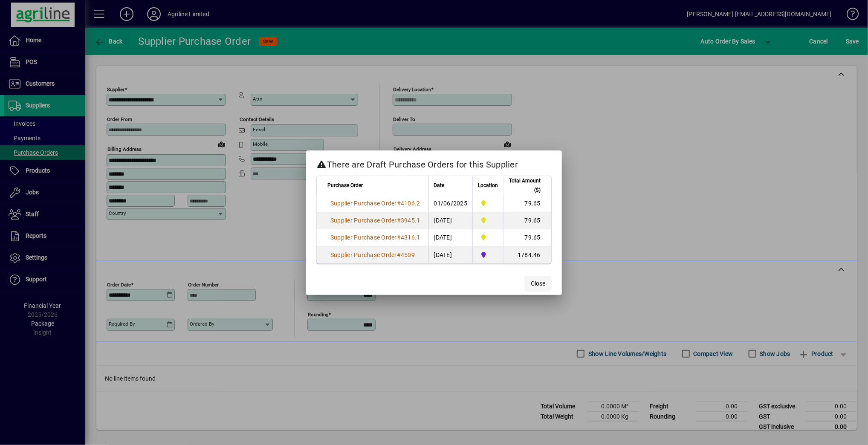 The image size is (868, 445). I want to click on span: Location, so click(488, 186).